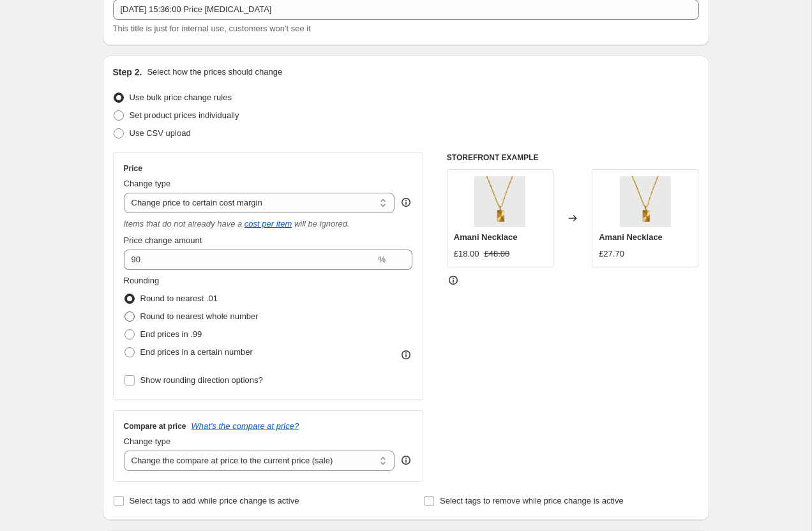 This screenshot has height=531, width=812. What do you see at coordinates (532, 500) in the screenshot?
I see `span: Select tags to remove while price change is active` at bounding box center [532, 500].